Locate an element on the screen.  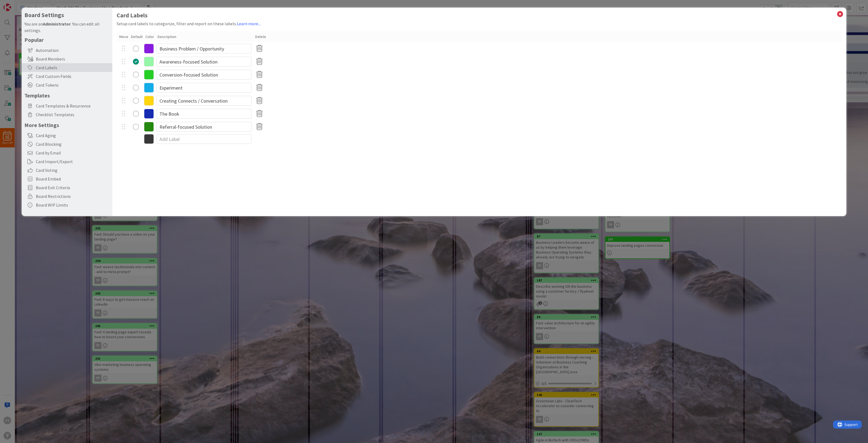
span: Card Tokens is located at coordinates (72, 85).